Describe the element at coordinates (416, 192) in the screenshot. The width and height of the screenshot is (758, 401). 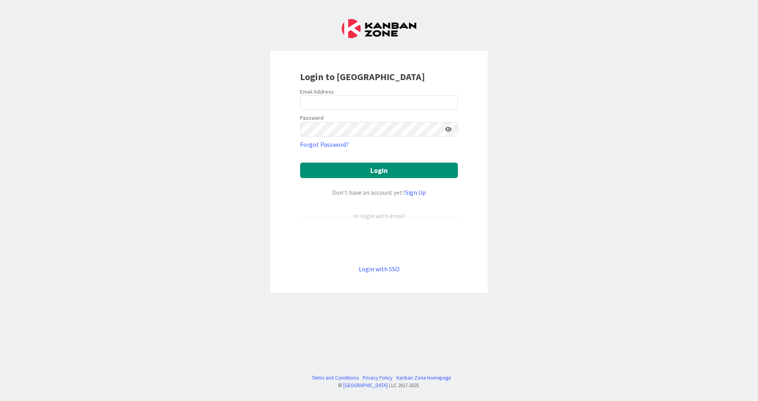
I see `a: Sign Up` at that location.